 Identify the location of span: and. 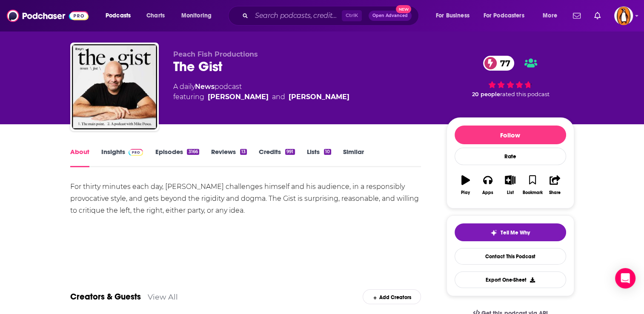
(278, 97).